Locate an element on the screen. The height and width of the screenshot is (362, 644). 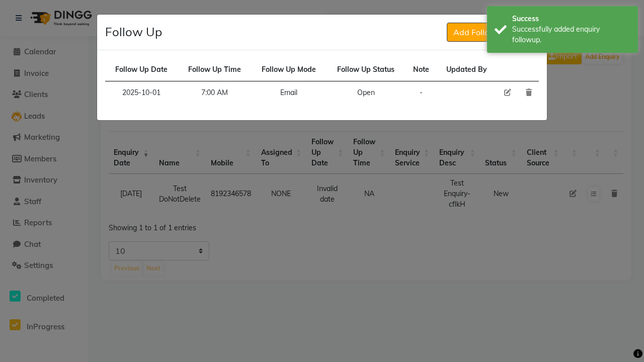
td: Email is located at coordinates (289, 93).